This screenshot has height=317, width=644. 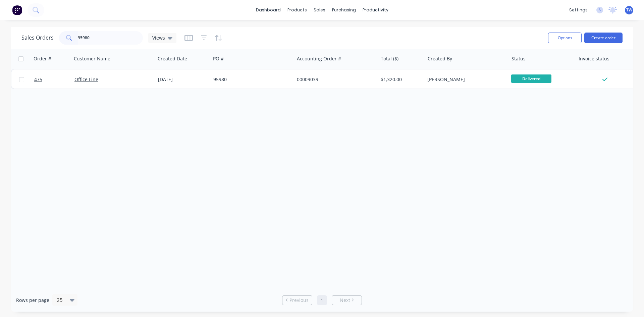 What do you see at coordinates (345, 300) in the screenshot?
I see `span: Next` at bounding box center [345, 300].